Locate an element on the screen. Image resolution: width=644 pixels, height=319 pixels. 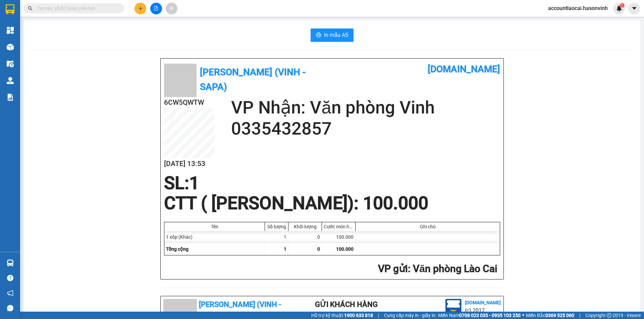
strong: 0369 525 060 is located at coordinates (559, 316).